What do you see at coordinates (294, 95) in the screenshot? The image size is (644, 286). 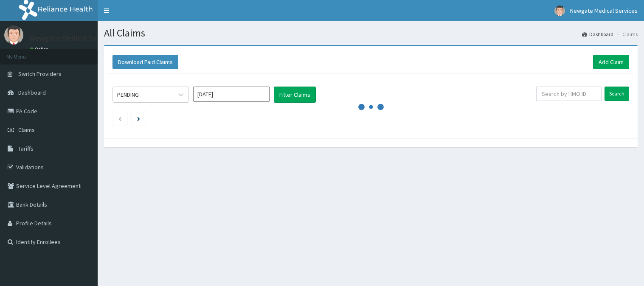 I see `button: Filter Claims` at bounding box center [294, 95].